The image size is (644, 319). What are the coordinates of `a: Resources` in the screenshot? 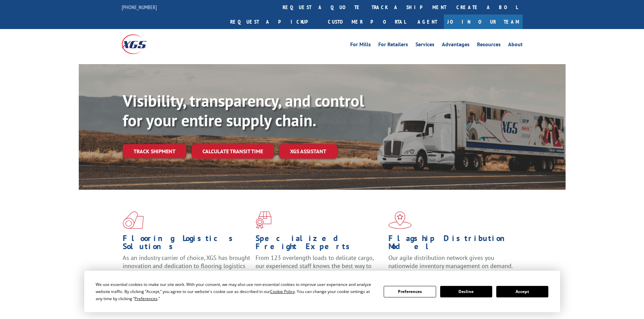 It's located at (489, 45).